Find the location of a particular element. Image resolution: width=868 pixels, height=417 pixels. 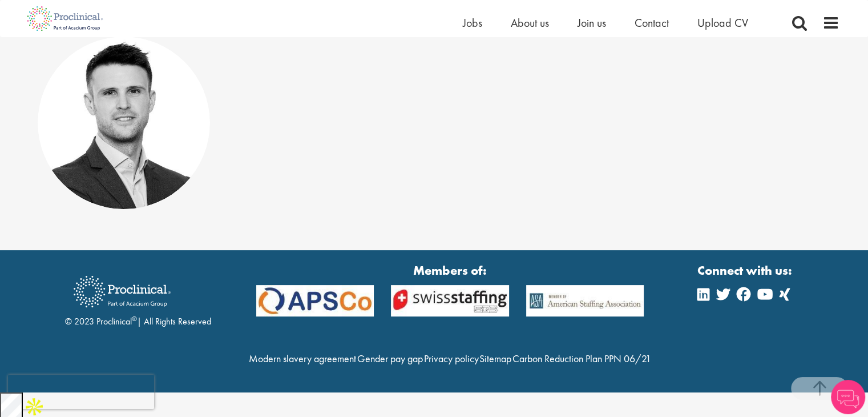

span: Contact is located at coordinates (651, 23).